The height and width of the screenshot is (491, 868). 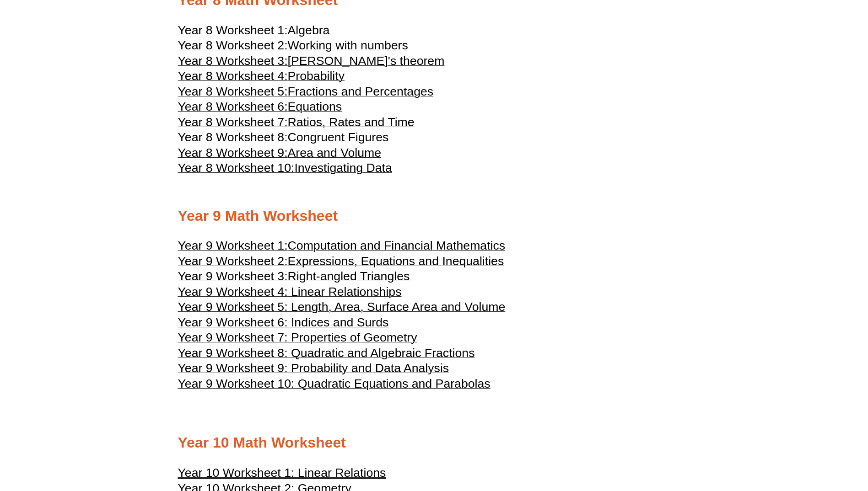 I want to click on a: Year 9 Worksheet 8: Quadratic and Algebraic Fractions, so click(x=326, y=355).